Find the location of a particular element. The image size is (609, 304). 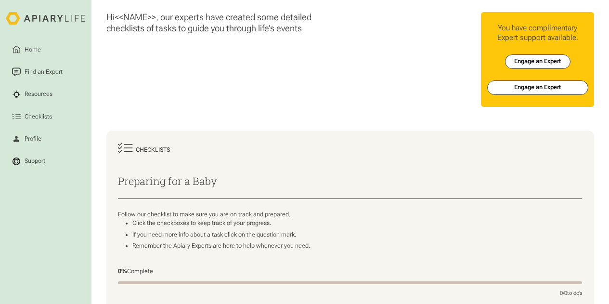

a: Checklists is located at coordinates (45, 117).